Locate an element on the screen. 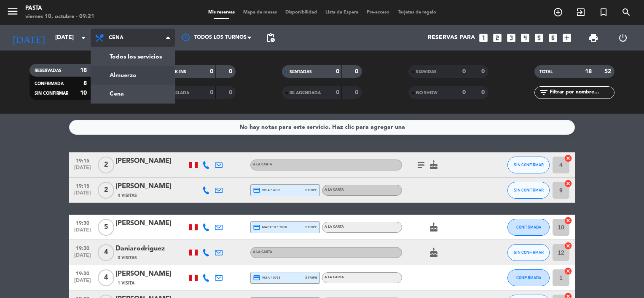  span: Tarjetas de regalo is located at coordinates (417, 12).